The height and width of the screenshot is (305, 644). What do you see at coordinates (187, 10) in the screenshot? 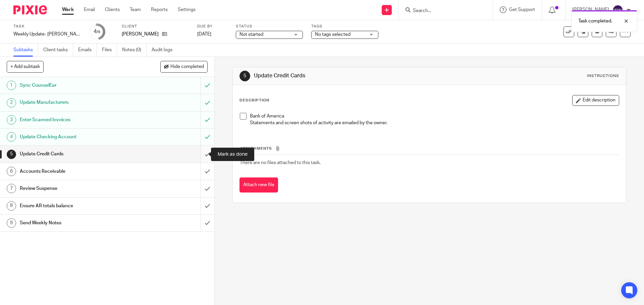
I see `a: Settings` at bounding box center [187, 10].